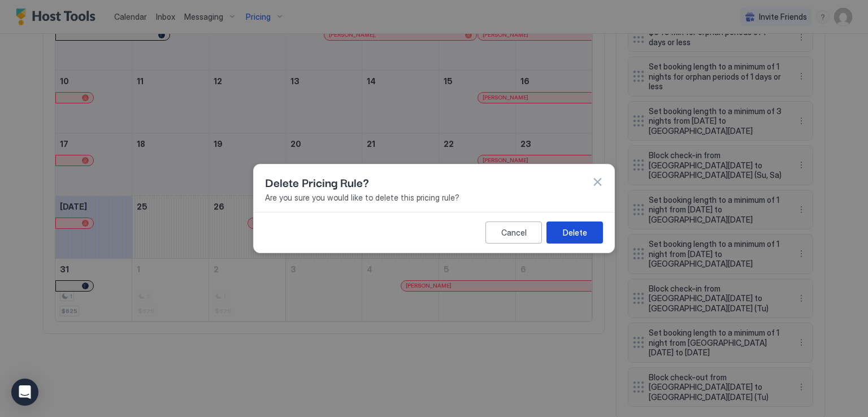 This screenshot has width=868, height=417. I want to click on div: Cancel, so click(514, 232).